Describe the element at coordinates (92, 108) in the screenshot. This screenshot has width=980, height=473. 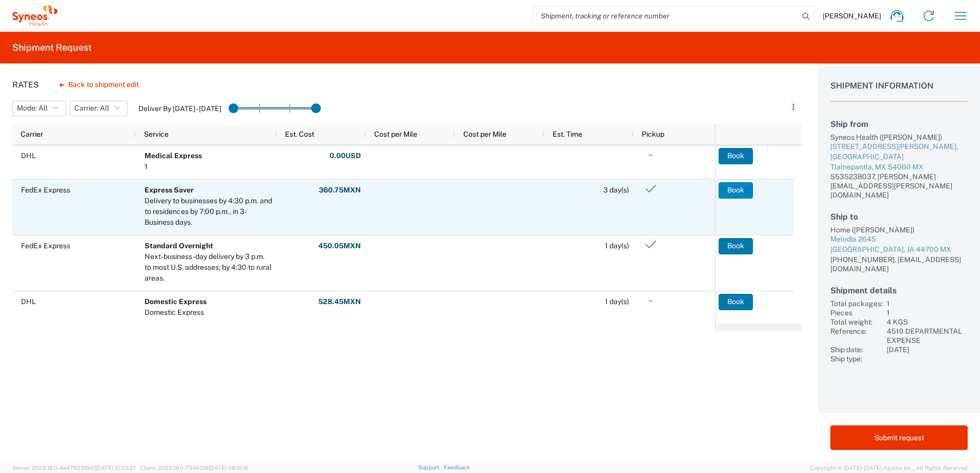
I see `span: Carrier: All` at that location.